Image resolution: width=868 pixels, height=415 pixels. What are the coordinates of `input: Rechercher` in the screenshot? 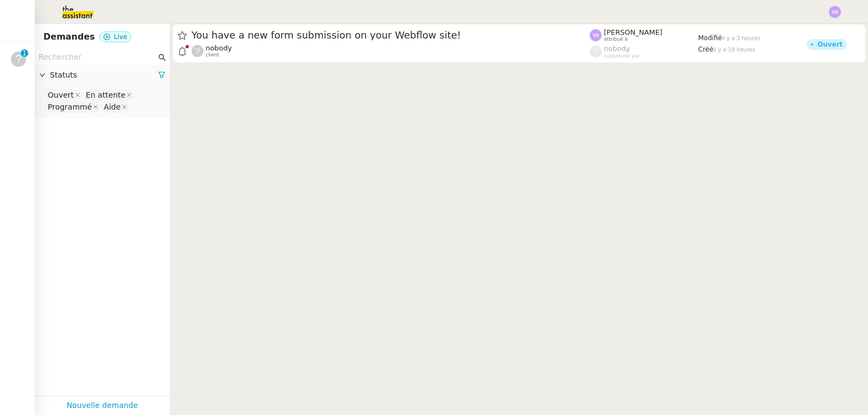 It's located at (97, 57).